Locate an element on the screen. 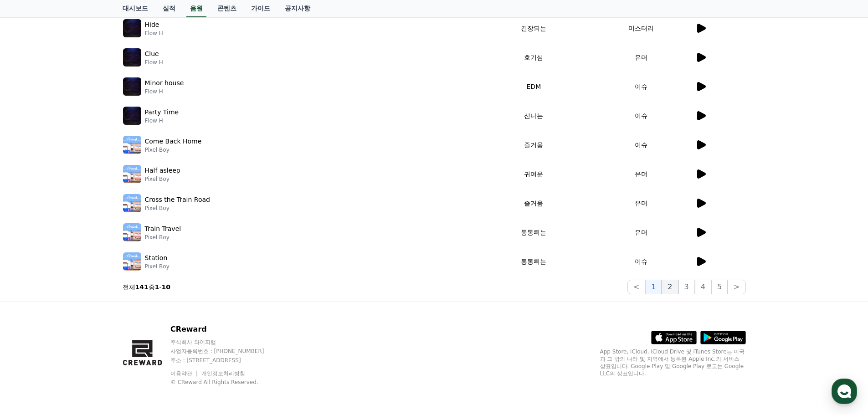 The height and width of the screenshot is (415, 868). p: 전체 중 - is located at coordinates (147, 287).